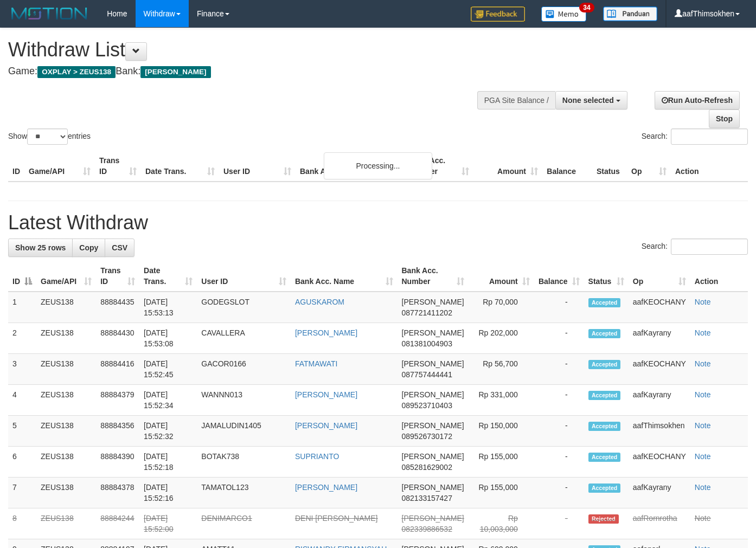 The width and height of the screenshot is (756, 548). What do you see at coordinates (49, 137) in the screenshot?
I see `label: Show entries` at bounding box center [49, 137].